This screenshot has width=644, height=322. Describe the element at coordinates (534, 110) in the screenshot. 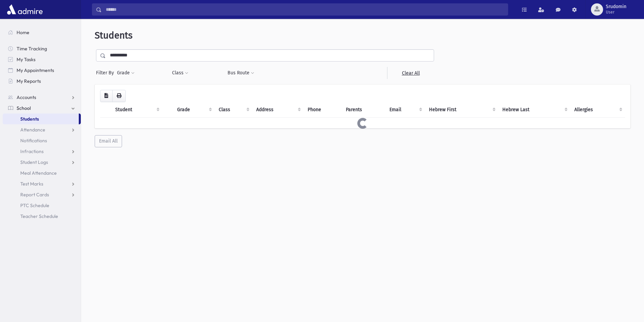

I see `th: Hebrew Last` at that location.